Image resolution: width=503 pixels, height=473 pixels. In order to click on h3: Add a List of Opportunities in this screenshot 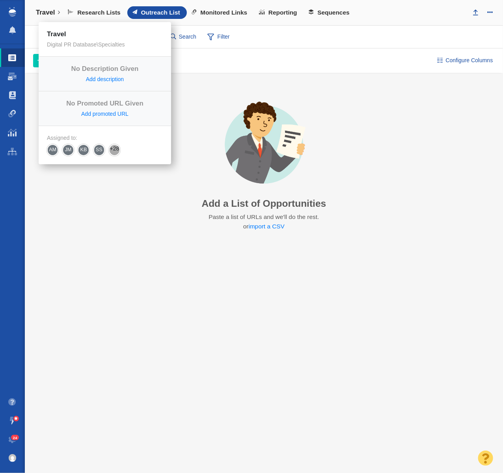, I will do `click(264, 203)`.